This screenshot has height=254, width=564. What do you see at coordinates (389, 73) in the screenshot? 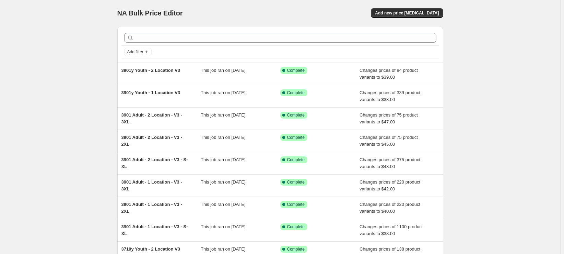
I see `span: Changes prices of 84 product variants to $39.00` at bounding box center [389, 73].